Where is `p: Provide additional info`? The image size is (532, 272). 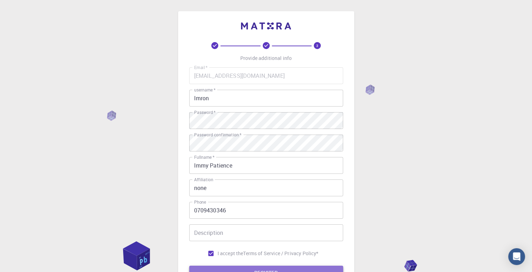
p: Provide additional info is located at coordinates (266, 58).